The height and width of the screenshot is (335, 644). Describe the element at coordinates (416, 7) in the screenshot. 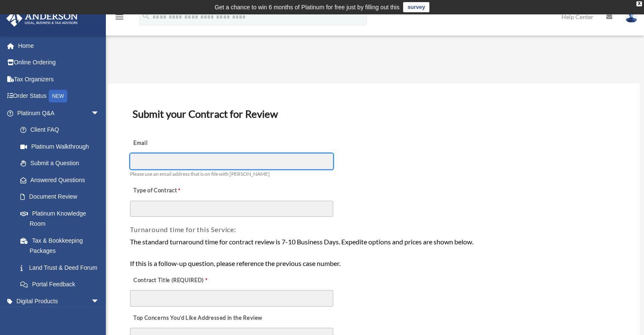

I see `a: survey` at that location.